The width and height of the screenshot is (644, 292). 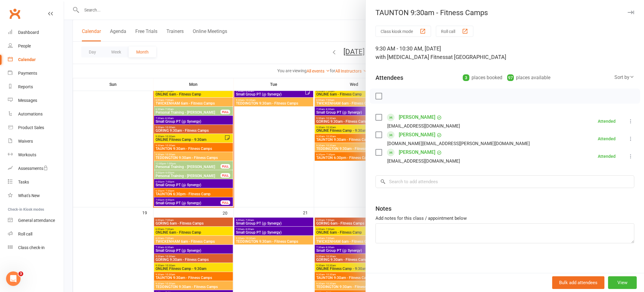 I want to click on a: Tasks, so click(x=36, y=182).